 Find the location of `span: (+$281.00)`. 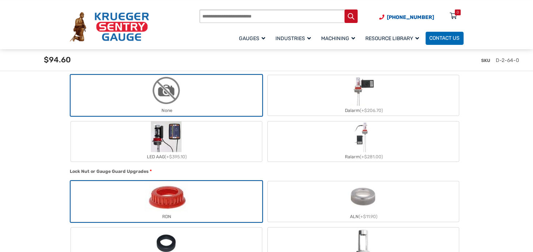

span: (+$281.00) is located at coordinates (371, 157).